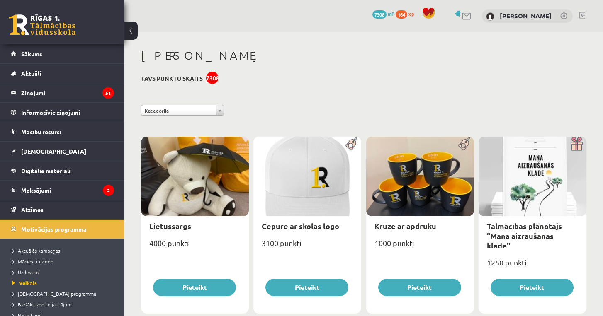 The height and width of the screenshot is (316, 603). What do you see at coordinates (46, 171) in the screenshot?
I see `span: Digitālie materiāli` at bounding box center [46, 171].